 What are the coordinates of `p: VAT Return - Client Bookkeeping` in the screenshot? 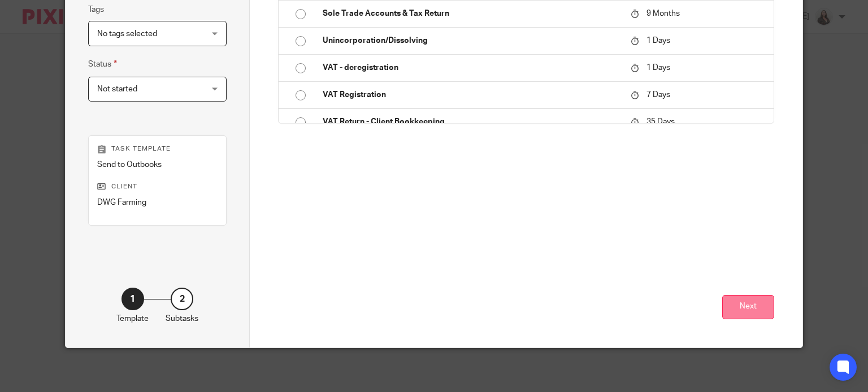 It's located at (471, 122).